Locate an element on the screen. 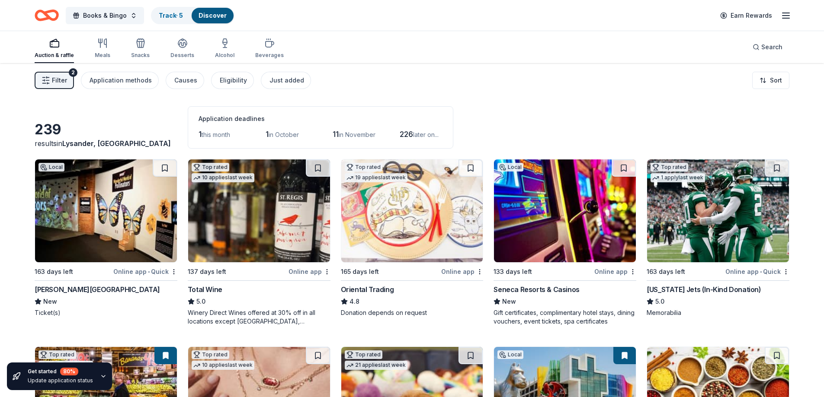  button: Books & Bingo is located at coordinates (105, 16).